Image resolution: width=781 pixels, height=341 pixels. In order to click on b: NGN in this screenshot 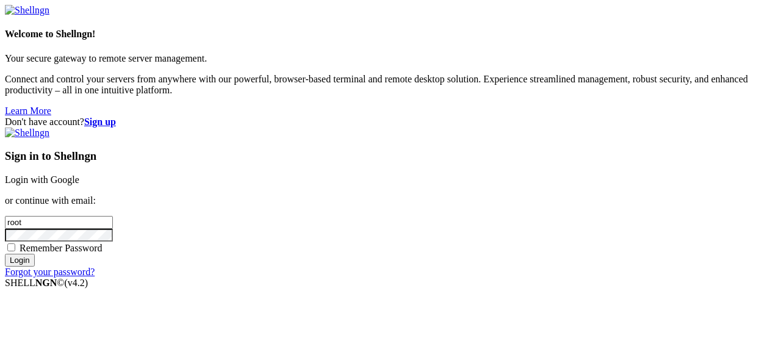, I will do `click(46, 282)`.